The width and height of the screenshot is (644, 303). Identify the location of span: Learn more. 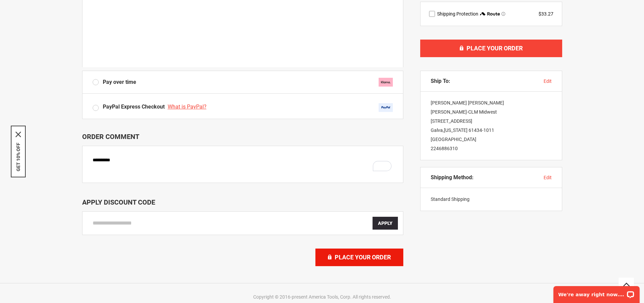
(503, 14).